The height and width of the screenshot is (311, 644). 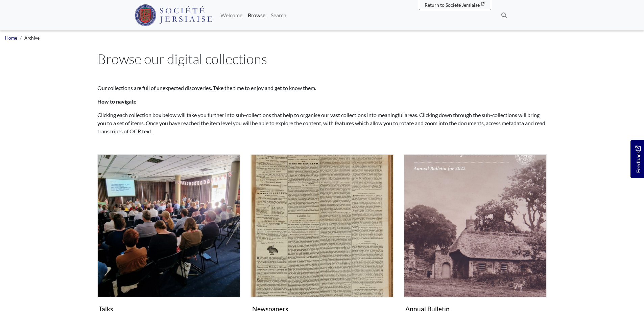 What do you see at coordinates (173, 15) in the screenshot?
I see `a: Société Jersiaise logo` at bounding box center [173, 15].